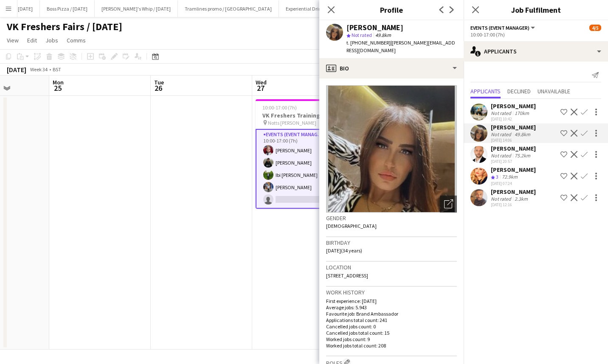 The height and width of the screenshot is (364, 608). What do you see at coordinates (32, 40) in the screenshot?
I see `span: Edit` at bounding box center [32, 40].